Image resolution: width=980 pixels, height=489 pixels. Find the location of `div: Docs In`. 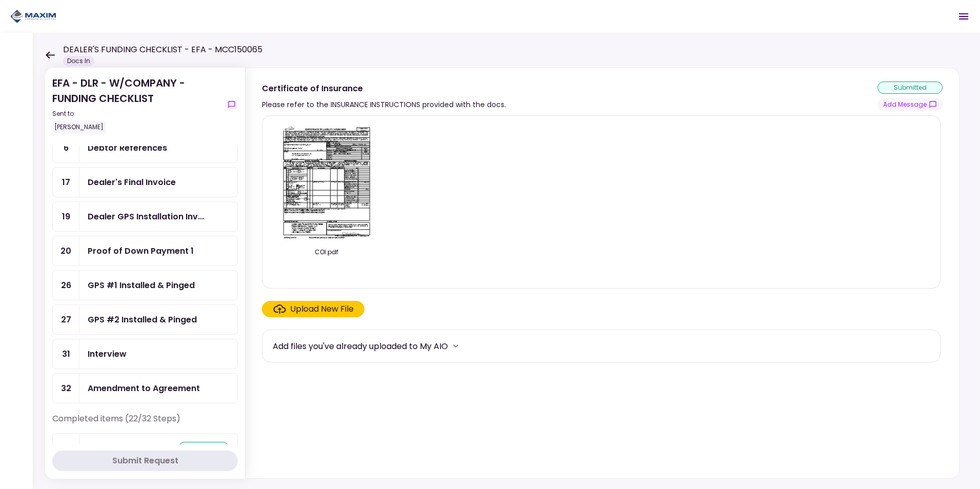

div: Docs In is located at coordinates (78, 61).